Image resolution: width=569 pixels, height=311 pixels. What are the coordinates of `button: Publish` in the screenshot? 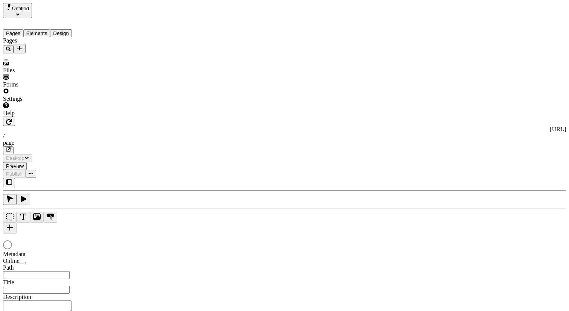 It's located at (14, 174).